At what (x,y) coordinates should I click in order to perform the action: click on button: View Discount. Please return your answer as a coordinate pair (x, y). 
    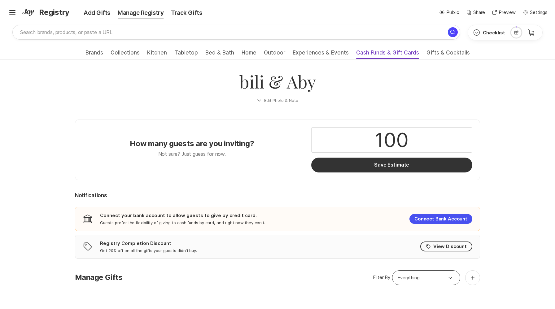
    Looking at the image, I should click on (447, 247).